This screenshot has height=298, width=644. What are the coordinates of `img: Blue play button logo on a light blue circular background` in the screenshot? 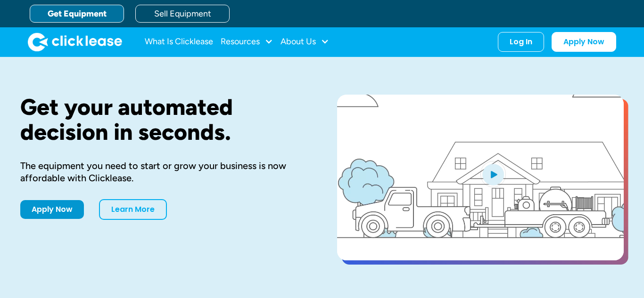 It's located at (493, 174).